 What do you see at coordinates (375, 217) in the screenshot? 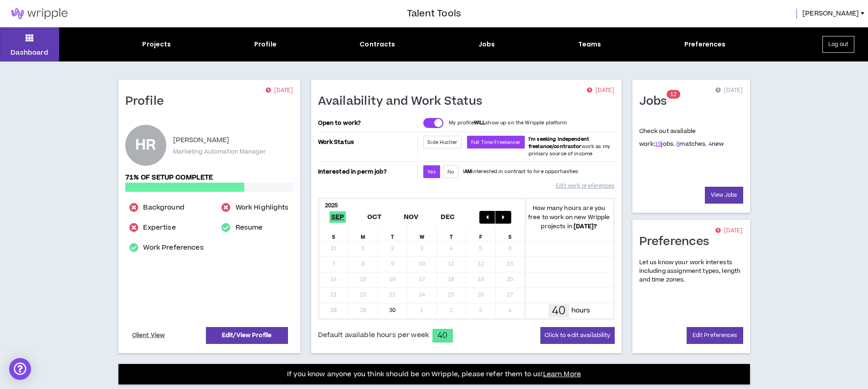
I see `span: Oct` at bounding box center [375, 217].